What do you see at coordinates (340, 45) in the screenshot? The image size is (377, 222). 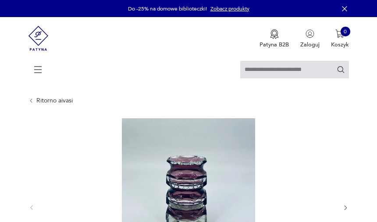 I see `p: Koszyk` at bounding box center [340, 45].